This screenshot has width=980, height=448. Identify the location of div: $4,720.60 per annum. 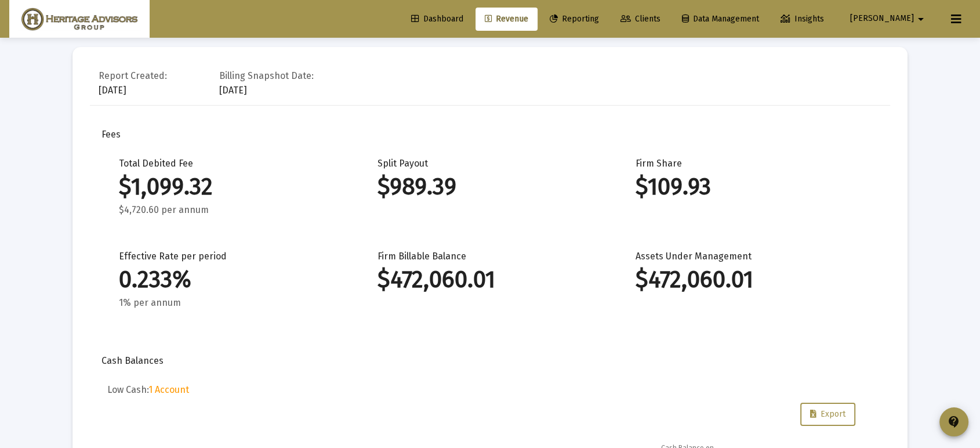
(231, 209).